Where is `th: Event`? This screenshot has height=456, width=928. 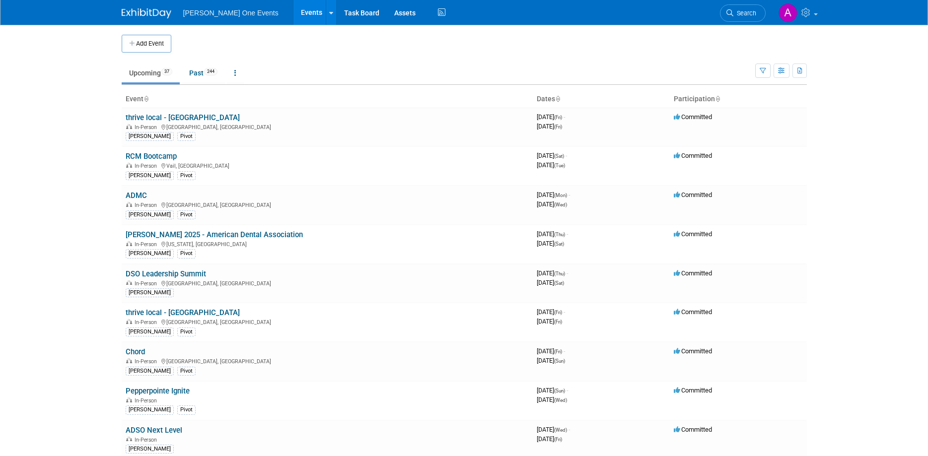
th: Event is located at coordinates (327, 99).